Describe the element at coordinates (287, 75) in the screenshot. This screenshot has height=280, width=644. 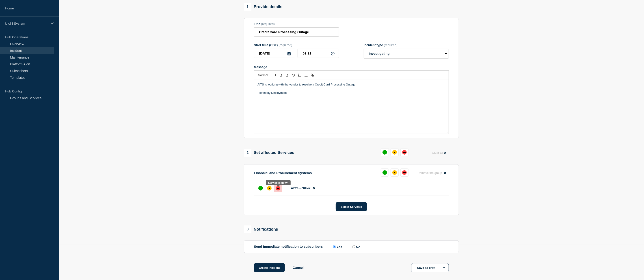
I see `button: Toggle italic text` at that location.